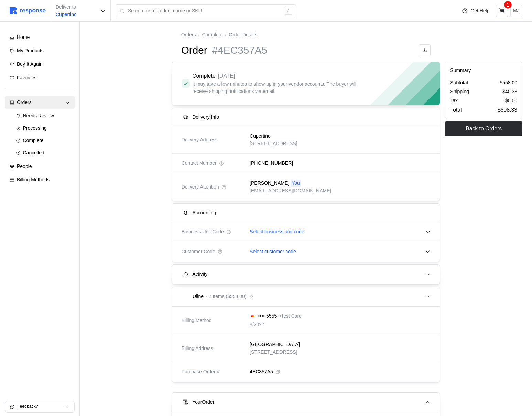  I want to click on span: Billing Methods, so click(33, 180).